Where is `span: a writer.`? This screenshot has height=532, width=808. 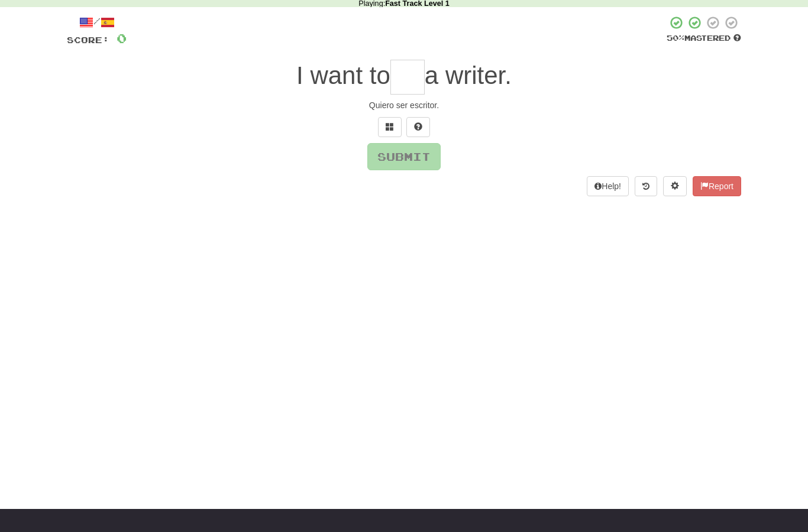
span: a writer. is located at coordinates (468, 75).